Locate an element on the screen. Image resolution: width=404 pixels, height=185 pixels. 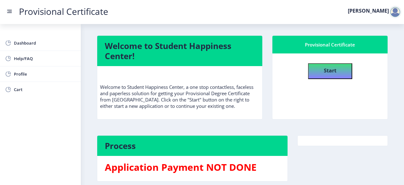
span: Cart is located at coordinates (45, 89).